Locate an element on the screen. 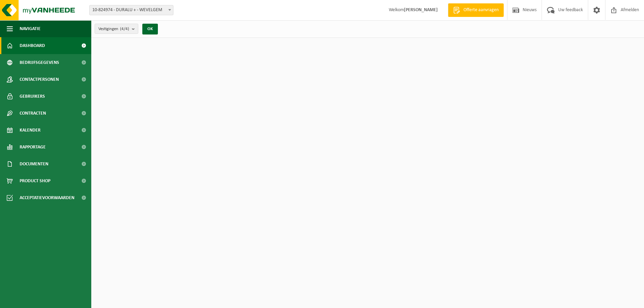 This screenshot has height=308, width=644. span: Dashboard is located at coordinates (32, 46).